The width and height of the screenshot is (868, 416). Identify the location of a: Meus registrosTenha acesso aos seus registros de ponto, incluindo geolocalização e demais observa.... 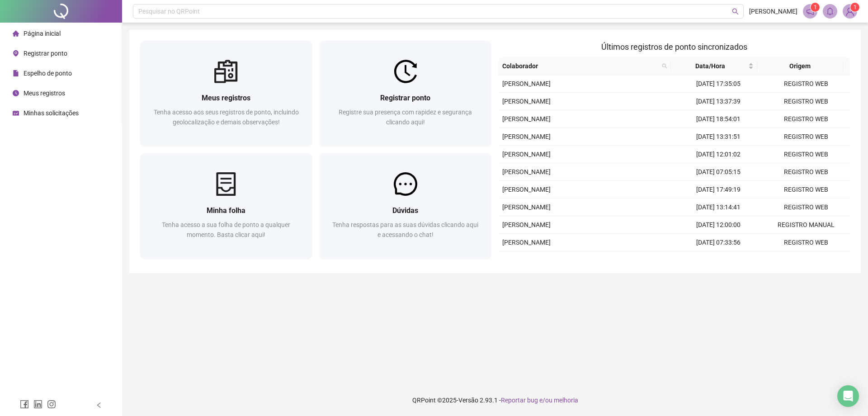
(226, 93).